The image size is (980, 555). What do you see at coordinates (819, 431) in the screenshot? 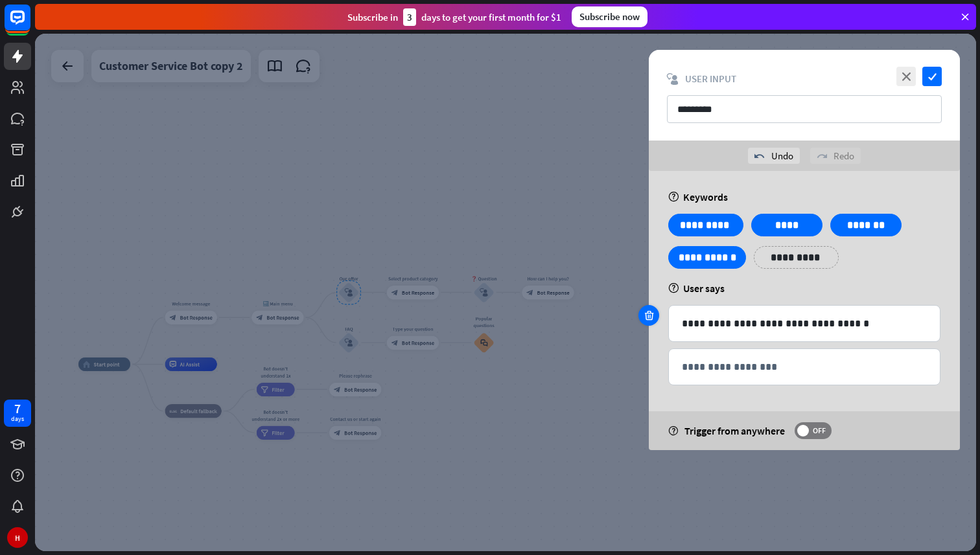
I see `span: OFF` at bounding box center [819, 431].